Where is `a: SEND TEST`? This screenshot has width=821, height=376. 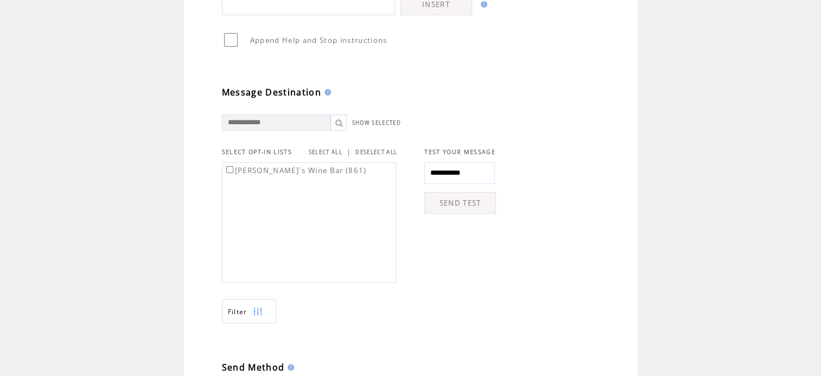 a: SEND TEST is located at coordinates (460, 203).